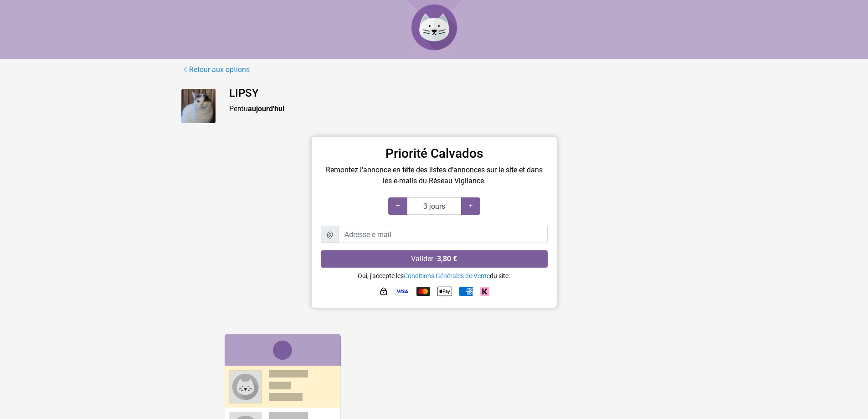 The height and width of the screenshot is (419, 868). What do you see at coordinates (447, 259) in the screenshot?
I see `strong: 3,80 €` at bounding box center [447, 259].